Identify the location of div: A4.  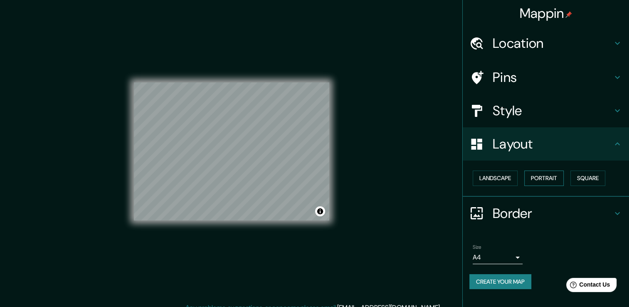
(498, 257).